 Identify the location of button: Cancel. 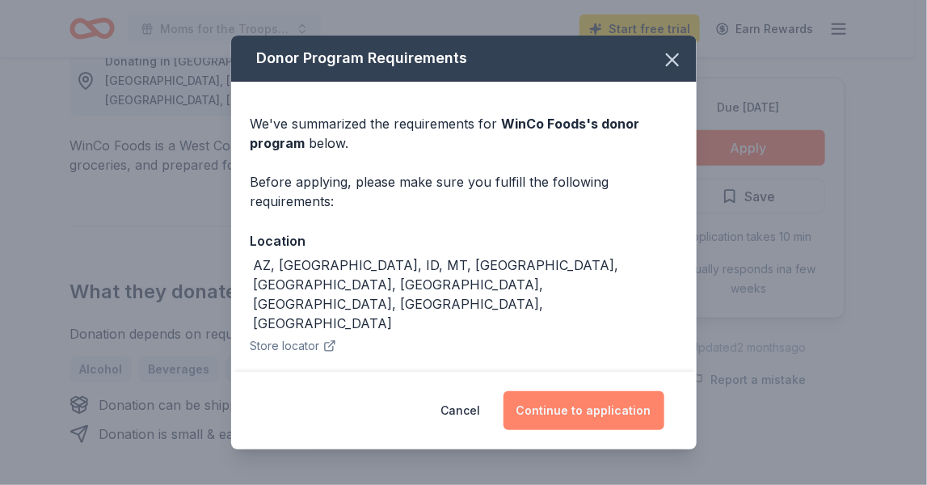
(461, 411).